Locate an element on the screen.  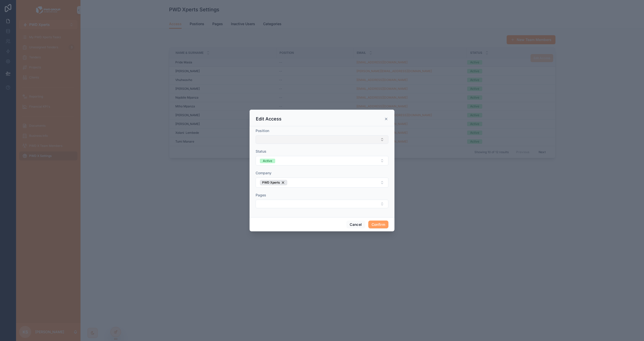
span: Position is located at coordinates (262, 131).